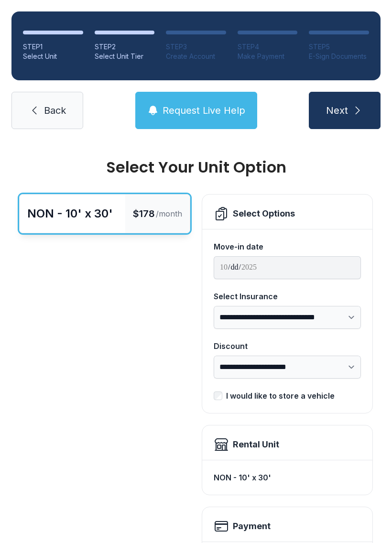 This screenshot has width=392, height=543. I want to click on div: Select Unit Tier, so click(125, 56).